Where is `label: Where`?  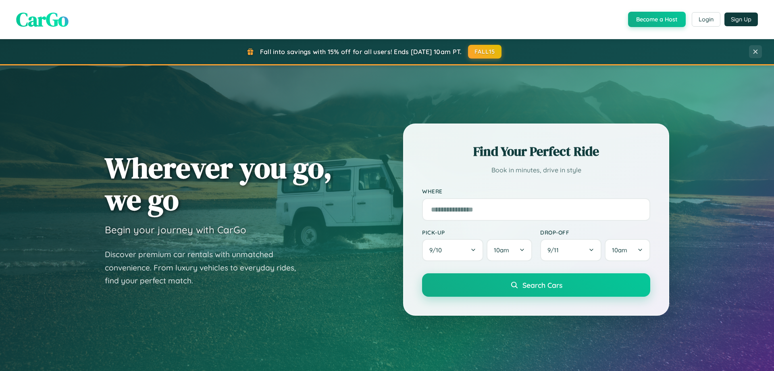 label: Where is located at coordinates (536, 191).